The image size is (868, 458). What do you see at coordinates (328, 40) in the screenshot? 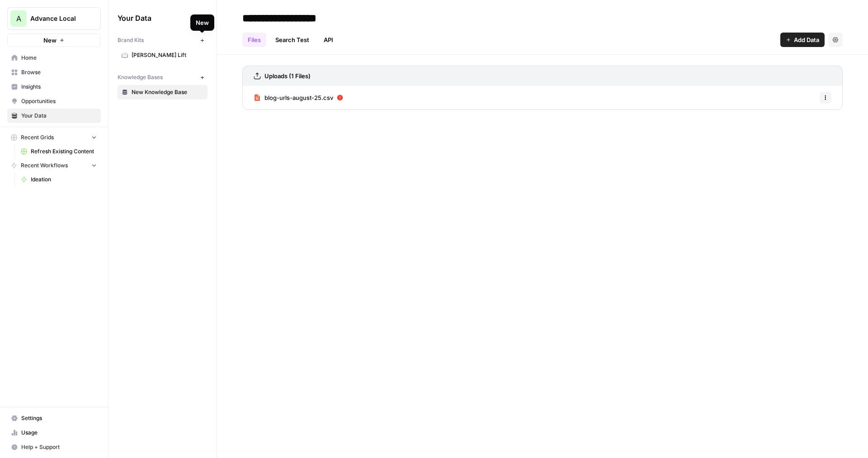
I see `a: API` at bounding box center [328, 40].